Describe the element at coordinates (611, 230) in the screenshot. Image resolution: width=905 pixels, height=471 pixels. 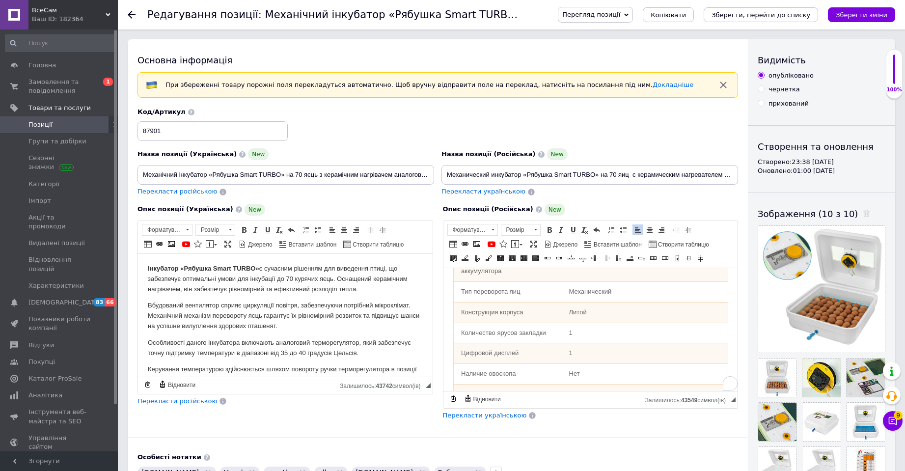
I see `a: Вставити/видалити нумерований список` at that location.